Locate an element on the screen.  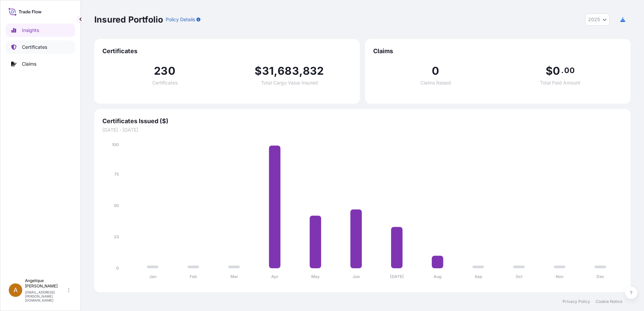
span: 00 is located at coordinates (569, 70).